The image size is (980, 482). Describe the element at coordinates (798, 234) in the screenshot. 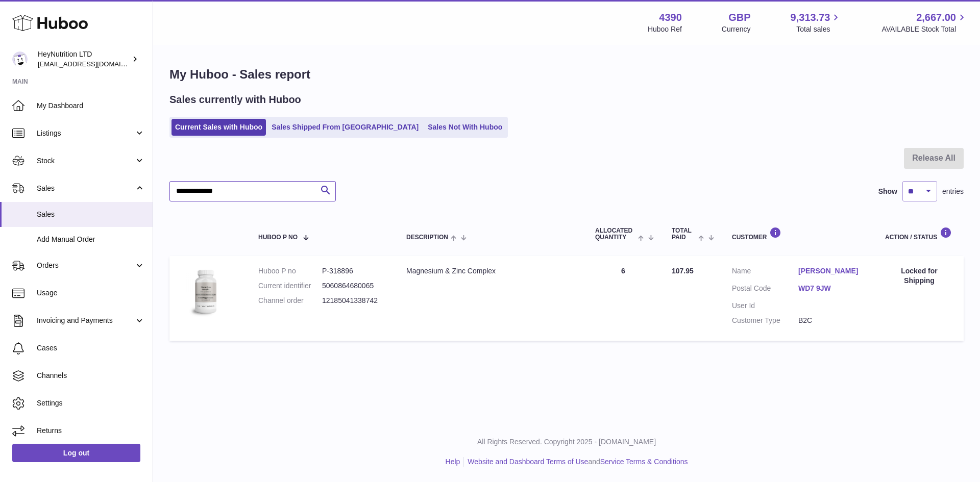

I see `div: Customer` at that location.